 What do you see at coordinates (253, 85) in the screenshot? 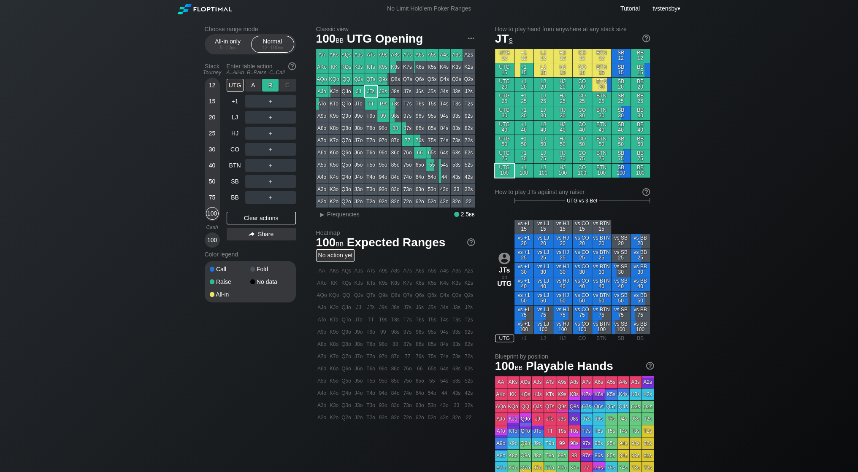
I see `div: A` at bounding box center [253, 85].